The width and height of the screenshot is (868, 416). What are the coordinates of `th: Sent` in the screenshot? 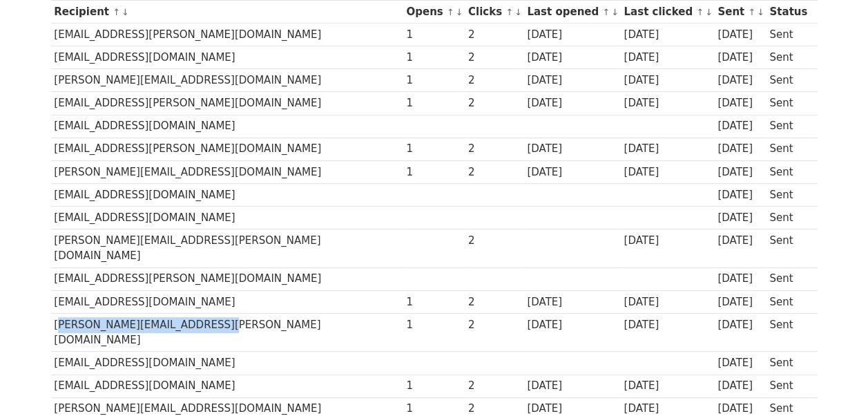 It's located at (740, 11).